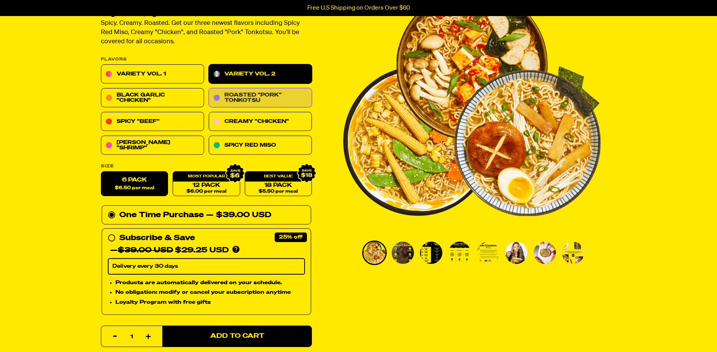 This screenshot has height=352, width=717. I want to click on input: quantity, so click(131, 337).